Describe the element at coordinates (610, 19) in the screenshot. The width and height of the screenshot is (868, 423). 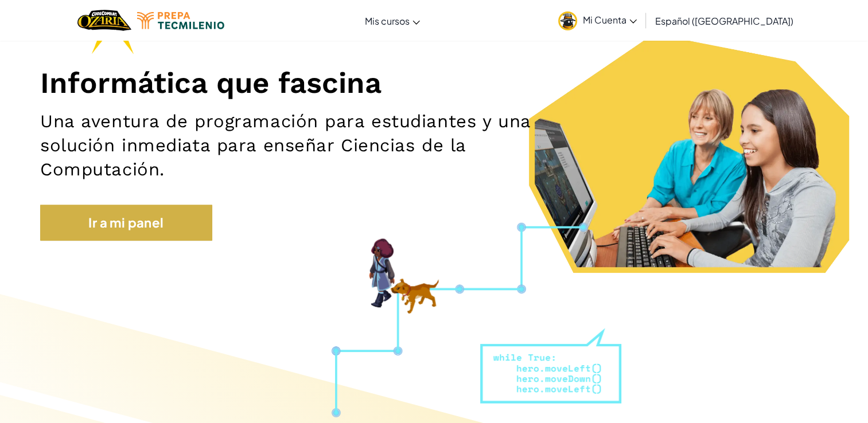
I see `span: Mi Cuenta` at that location.